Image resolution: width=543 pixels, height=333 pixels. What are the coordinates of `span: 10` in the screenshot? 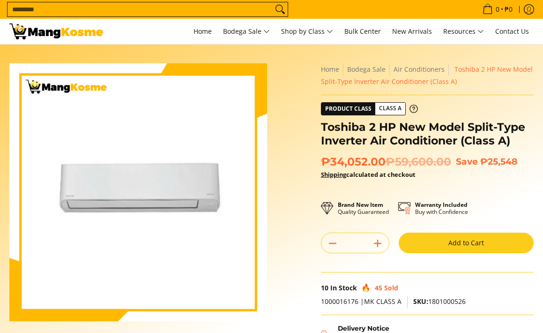 It's located at (325, 287).